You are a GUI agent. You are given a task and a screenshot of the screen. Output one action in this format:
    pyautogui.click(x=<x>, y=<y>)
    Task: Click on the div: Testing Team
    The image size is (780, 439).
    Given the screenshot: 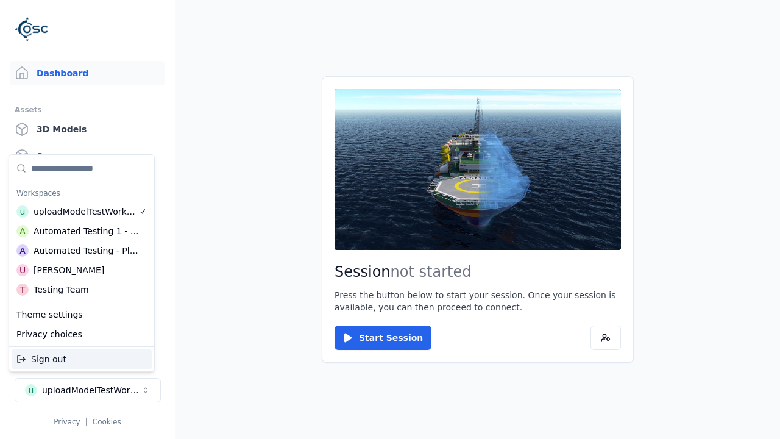 What is the action you would take?
    pyautogui.click(x=61, y=289)
    